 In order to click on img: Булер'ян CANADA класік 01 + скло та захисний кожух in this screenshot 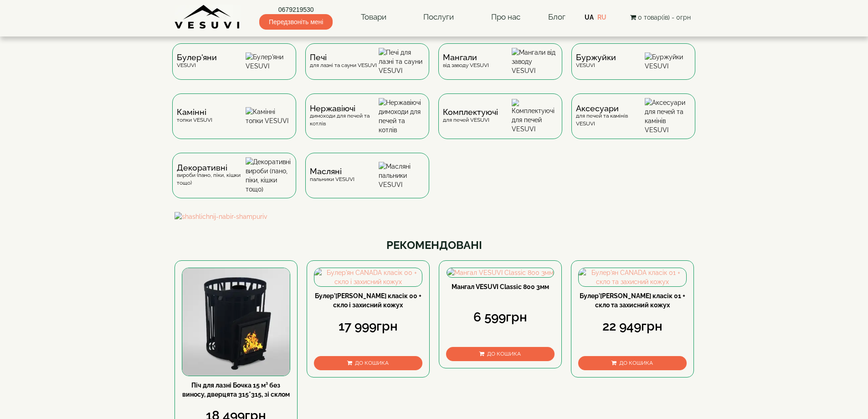, I will do `click(632, 277)`.